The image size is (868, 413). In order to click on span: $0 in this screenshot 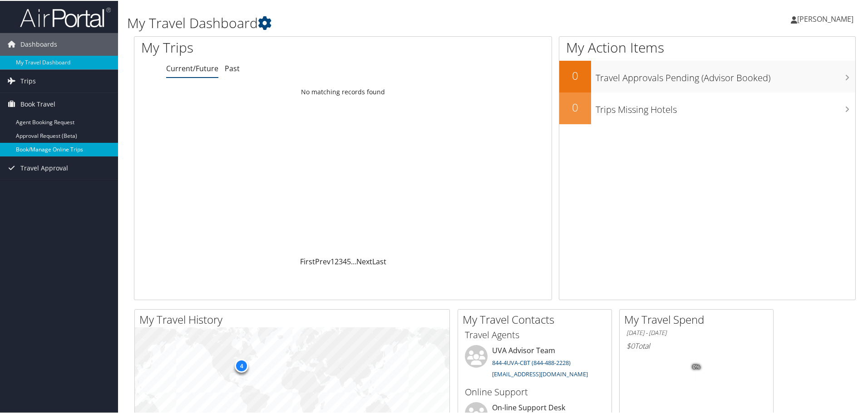, I will do `click(631, 345)`.